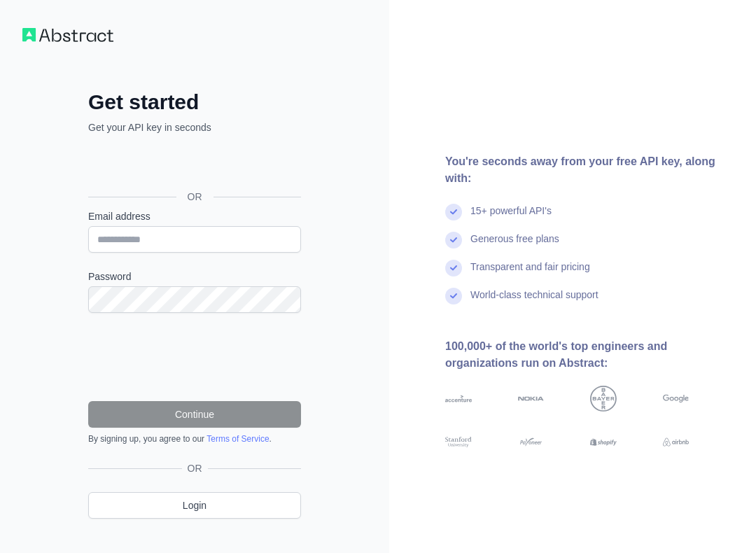  What do you see at coordinates (194, 217) in the screenshot?
I see `label: Email address` at bounding box center [194, 217].